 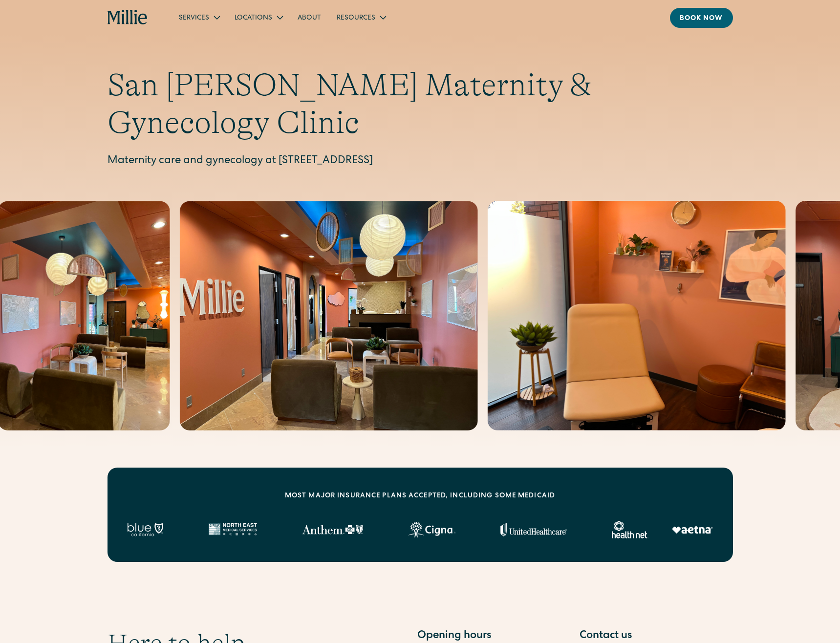 What do you see at coordinates (233, 529) in the screenshot?
I see `img: North East Medical Services logo` at bounding box center [233, 529].